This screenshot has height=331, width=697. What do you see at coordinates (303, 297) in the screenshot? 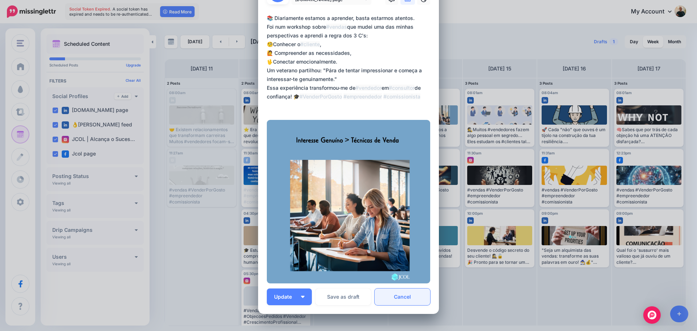
I see `img: arrow-down-white.png` at bounding box center [303, 297].